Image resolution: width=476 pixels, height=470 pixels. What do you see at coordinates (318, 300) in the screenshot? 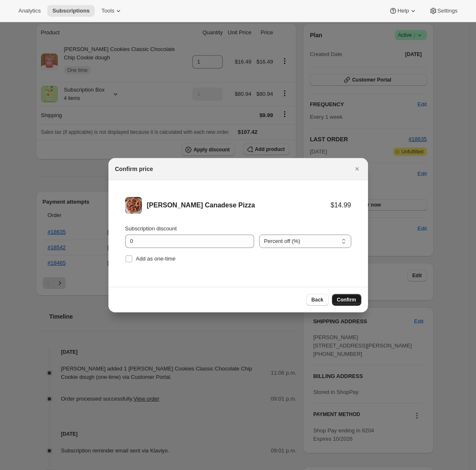
I see `button: Back` at bounding box center [318, 300].